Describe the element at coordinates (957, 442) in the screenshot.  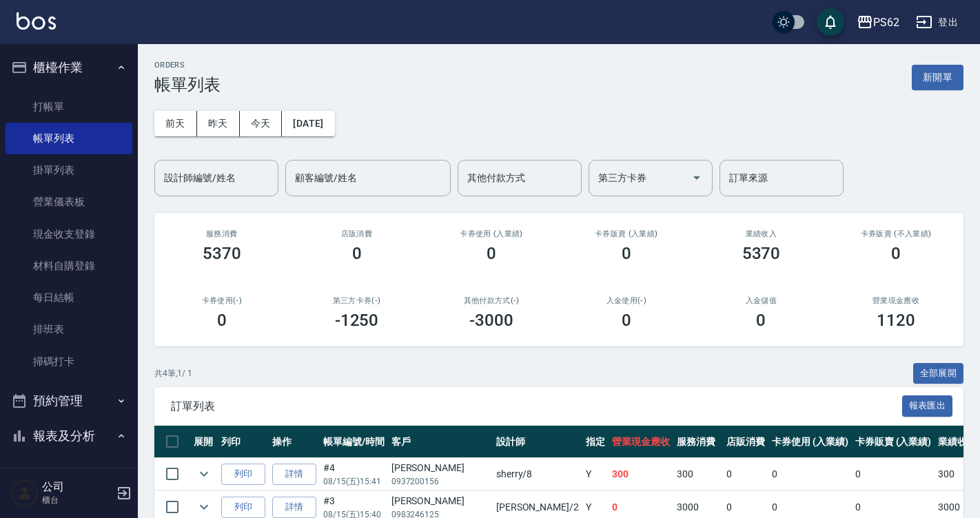
I see `th: 業績收入` at that location.